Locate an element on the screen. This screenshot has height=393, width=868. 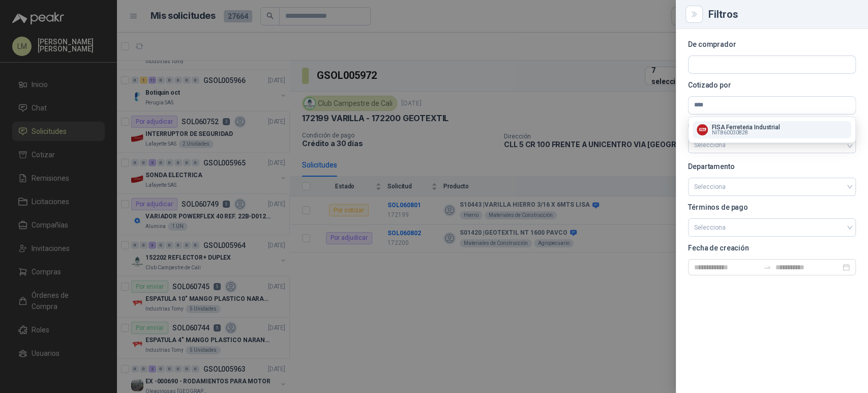
span: swap-right is located at coordinates (767, 267).